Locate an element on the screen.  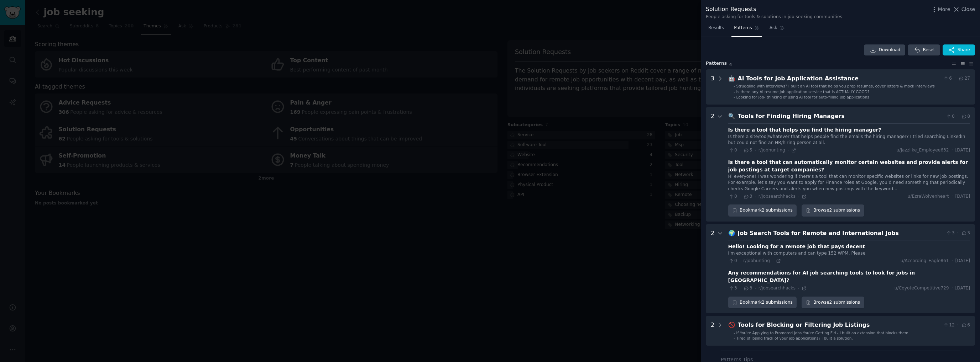
span: 27 is located at coordinates (964, 78).